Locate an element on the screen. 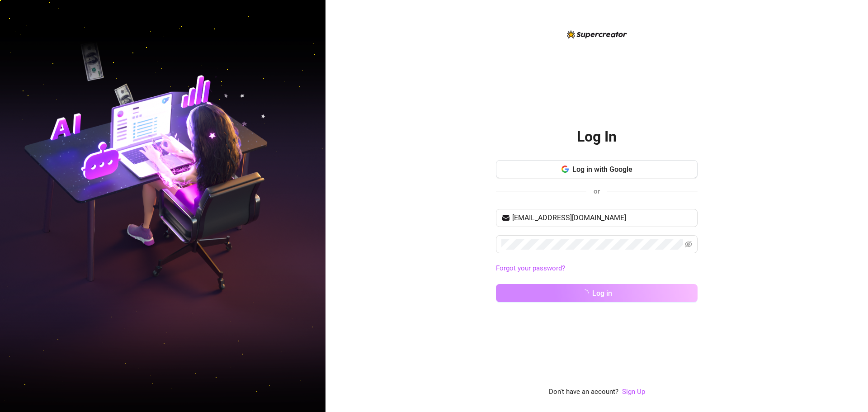  span: Log in is located at coordinates (602, 293).